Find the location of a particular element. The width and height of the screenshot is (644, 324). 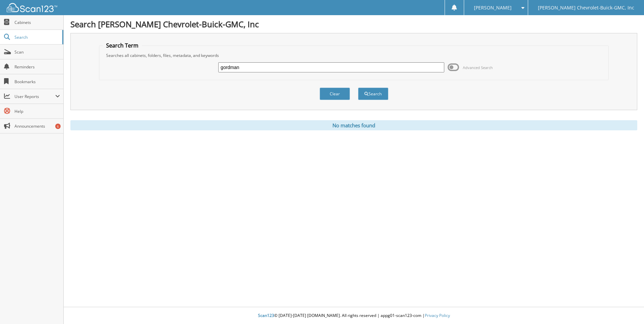

span: User Reports is located at coordinates (35, 96).